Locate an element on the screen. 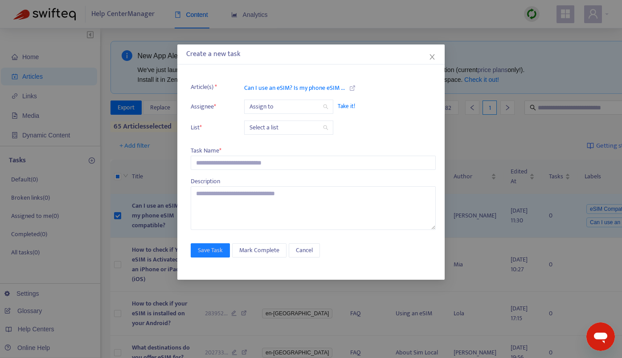  span: Assignee is located at coordinates (206, 107).